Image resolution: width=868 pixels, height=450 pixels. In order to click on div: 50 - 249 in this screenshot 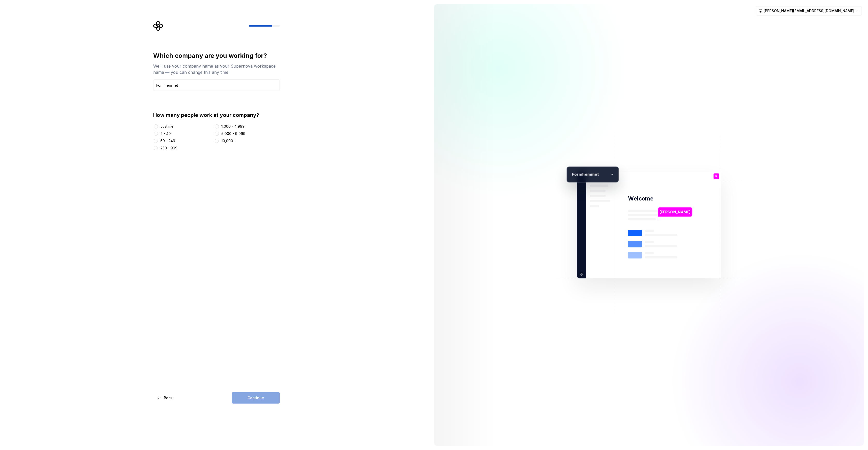, I will do `click(168, 141)`.